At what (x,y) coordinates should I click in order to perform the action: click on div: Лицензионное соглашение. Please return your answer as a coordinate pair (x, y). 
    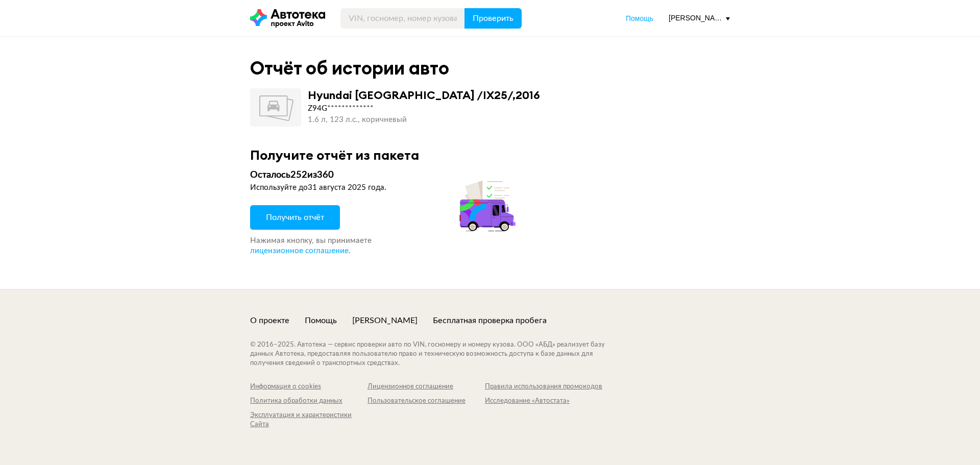
    Looking at the image, I should click on (426, 386).